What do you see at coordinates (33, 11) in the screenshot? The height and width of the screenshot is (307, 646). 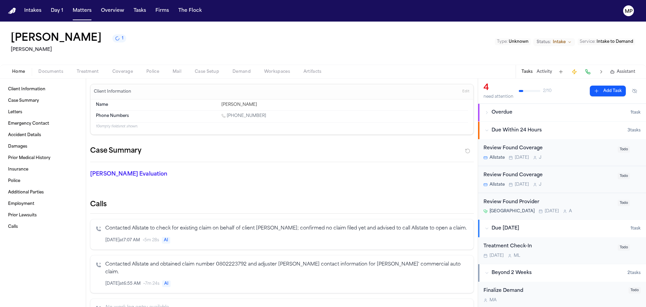 I see `button: Intakes` at bounding box center [33, 11].